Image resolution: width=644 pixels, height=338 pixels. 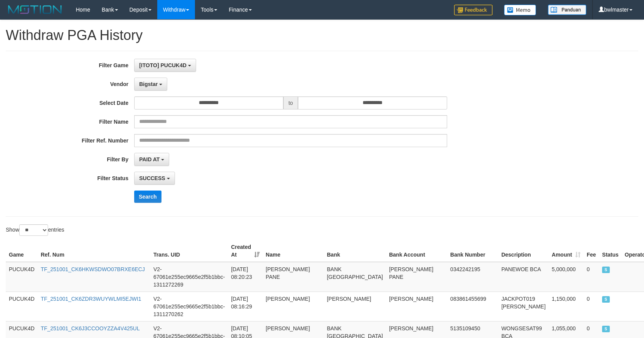 I want to click on th: Bank, so click(x=355, y=251).